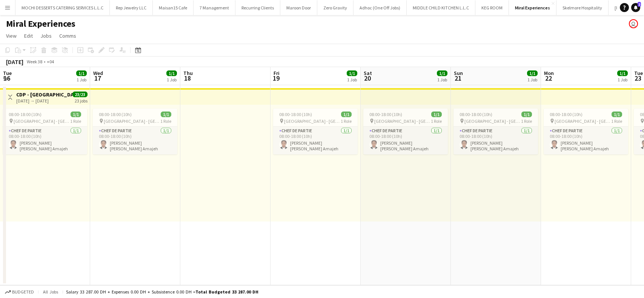 This screenshot has height=298, width=644. Describe the element at coordinates (67, 36) in the screenshot. I see `span: Comms` at that location.